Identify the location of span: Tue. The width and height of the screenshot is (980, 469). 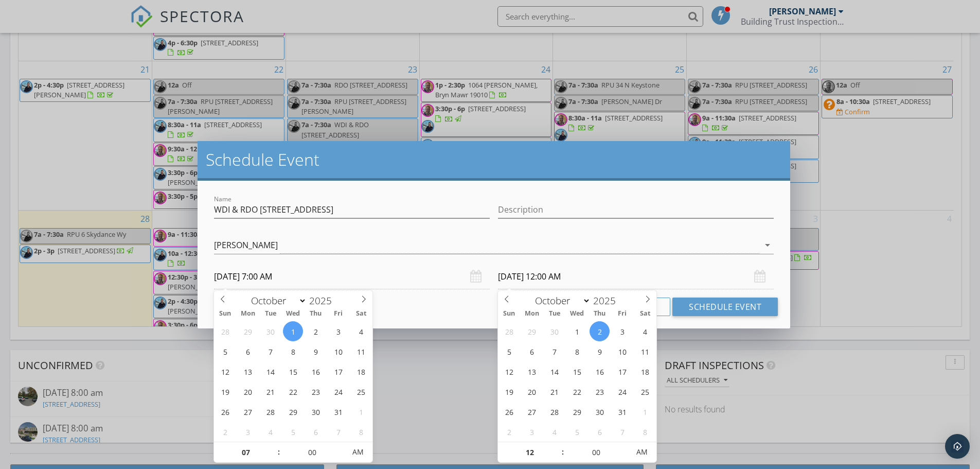
(555, 313).